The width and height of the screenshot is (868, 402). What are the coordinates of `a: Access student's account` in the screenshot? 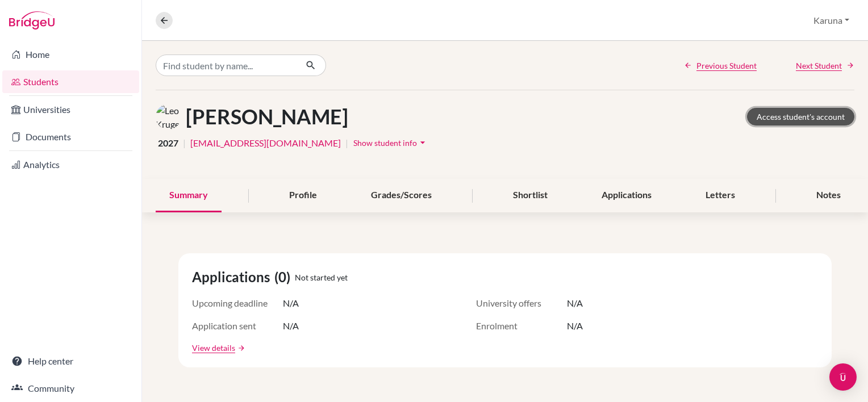 It's located at (800, 116).